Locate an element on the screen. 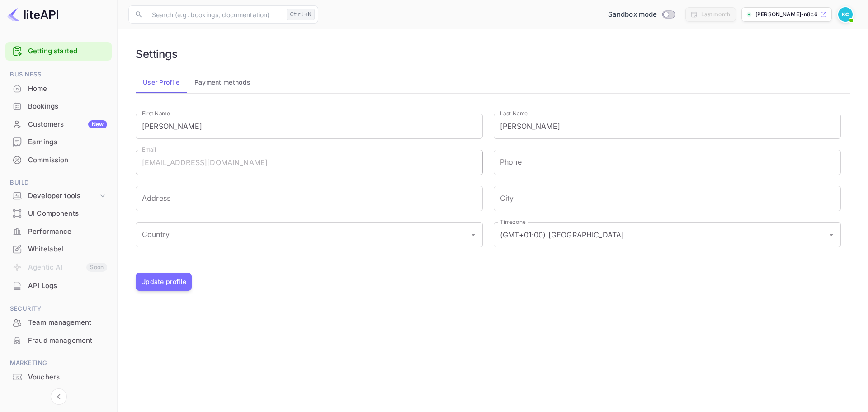 The width and height of the screenshot is (868, 412). div: Getting started is located at coordinates (58, 51).